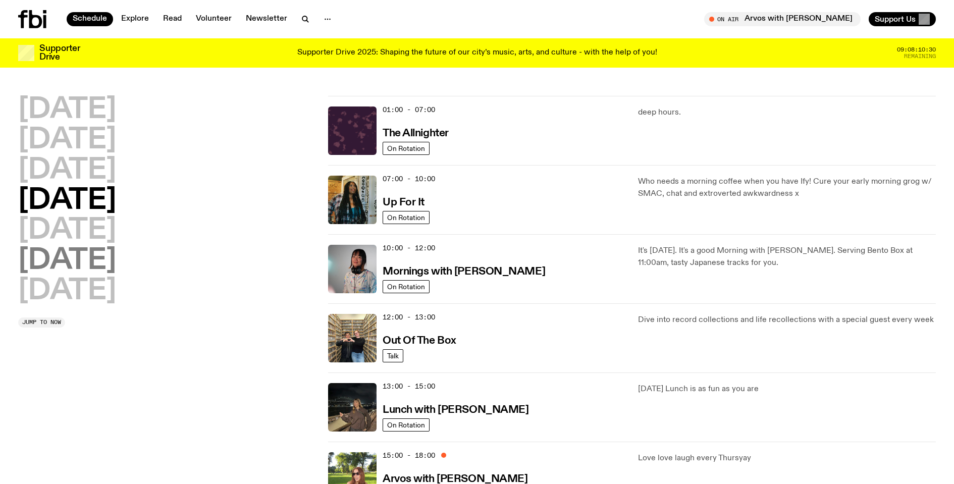 The height and width of the screenshot is (484, 954). I want to click on a: Up For It, so click(403, 201).